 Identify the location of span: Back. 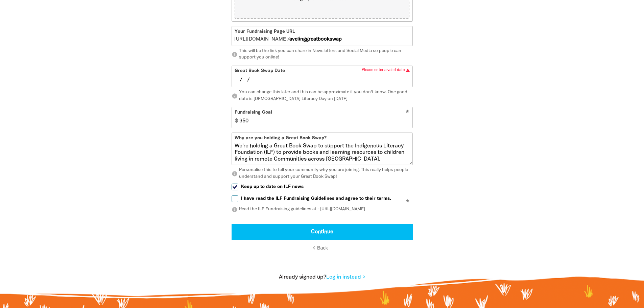
(322, 248).